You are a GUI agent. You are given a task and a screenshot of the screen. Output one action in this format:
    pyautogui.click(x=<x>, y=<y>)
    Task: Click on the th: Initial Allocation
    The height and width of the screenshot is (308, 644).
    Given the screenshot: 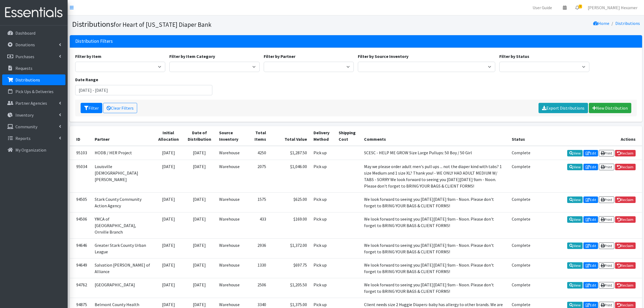 What is the action you would take?
    pyautogui.click(x=169, y=136)
    